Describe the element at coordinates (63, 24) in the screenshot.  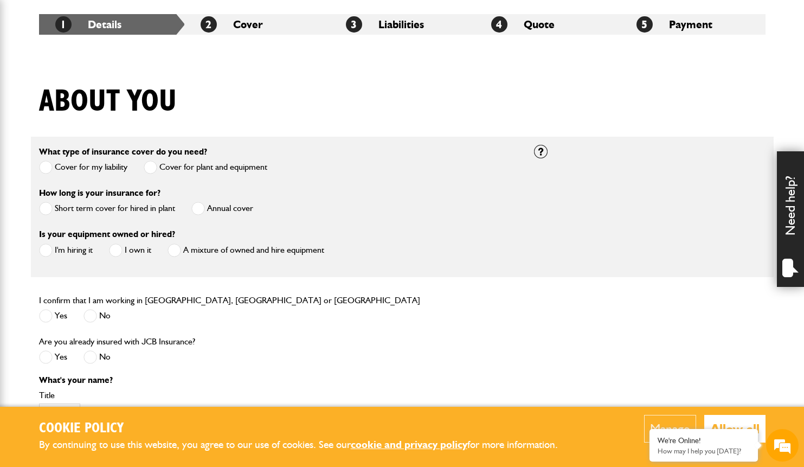
I see `span: 1` at that location.